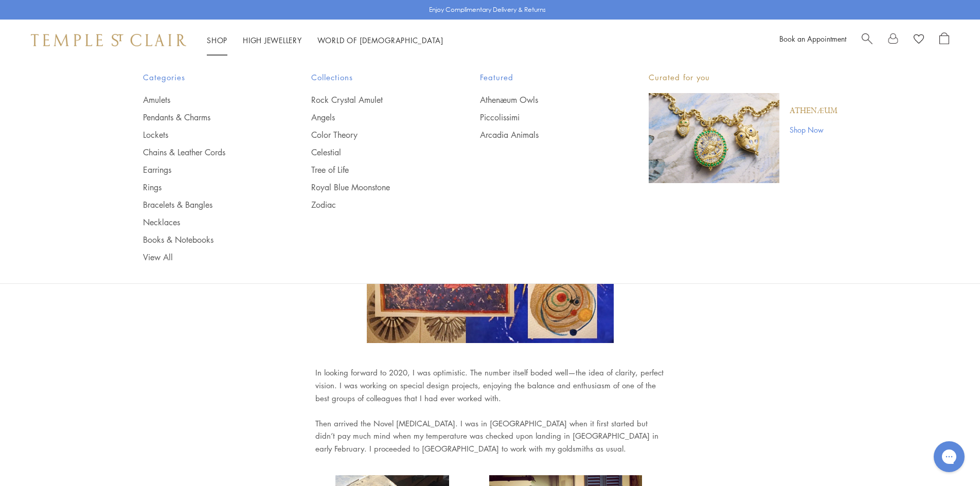 The height and width of the screenshot is (486, 980). Describe the element at coordinates (207, 222) in the screenshot. I see `a: Necklaces` at that location.